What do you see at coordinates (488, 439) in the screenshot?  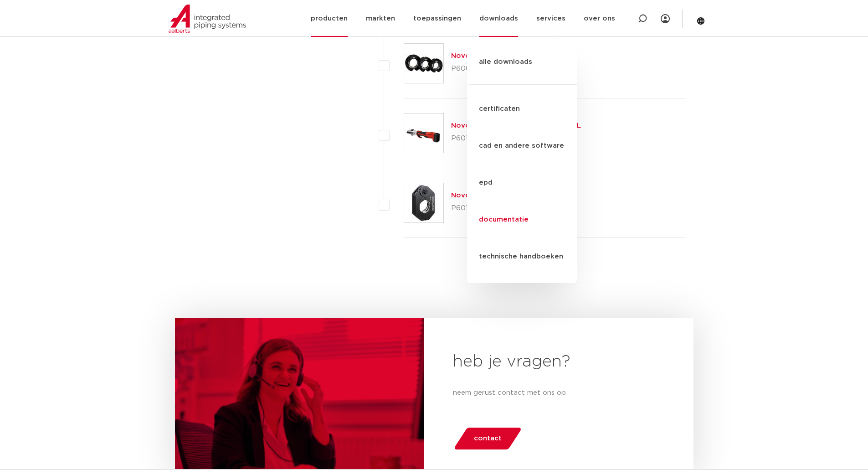 I see `a: contact` at bounding box center [488, 439].